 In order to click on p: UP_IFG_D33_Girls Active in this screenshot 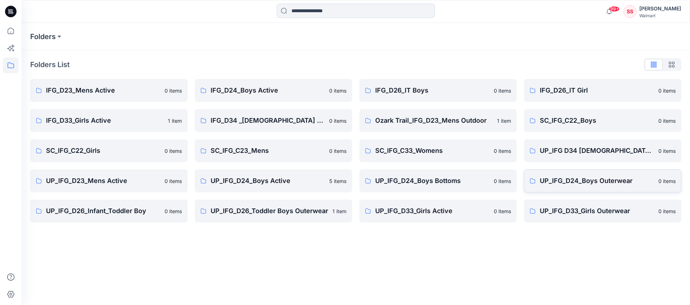, I will do `click(432, 211)`.